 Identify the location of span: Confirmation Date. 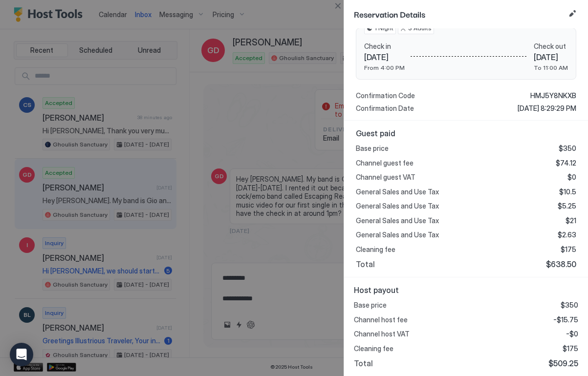
(384, 109).